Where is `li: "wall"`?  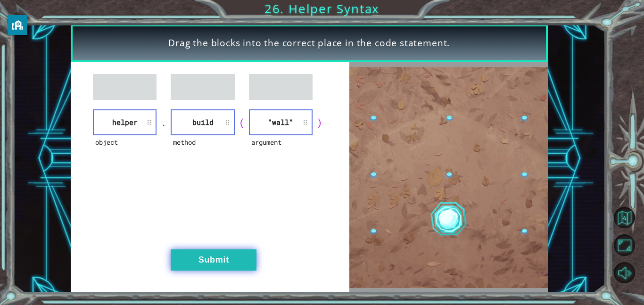
li: "wall" is located at coordinates (280, 122).